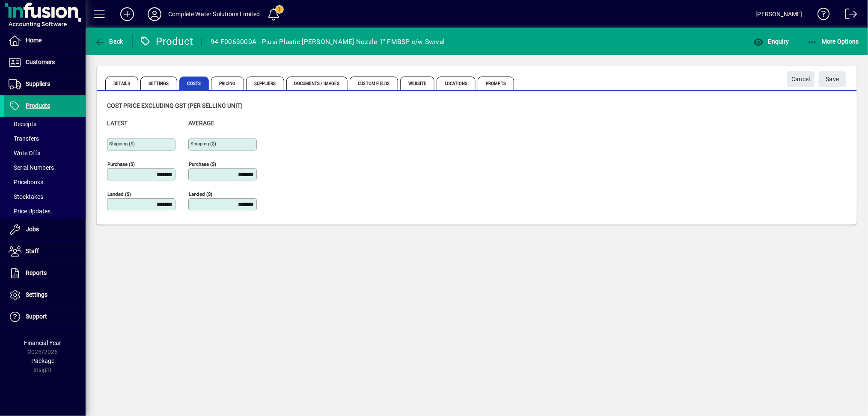 The height and width of the screenshot is (416, 868). I want to click on app-page-header-button: Back, so click(109, 41).